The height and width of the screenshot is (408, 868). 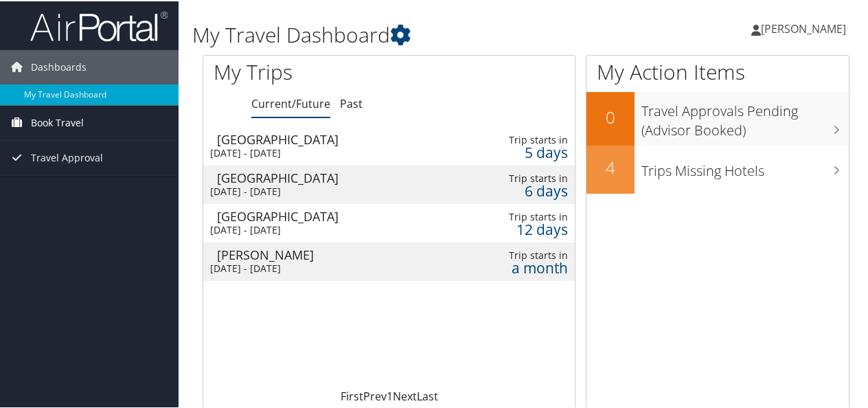 What do you see at coordinates (290, 102) in the screenshot?
I see `a: Current/Future` at bounding box center [290, 102].